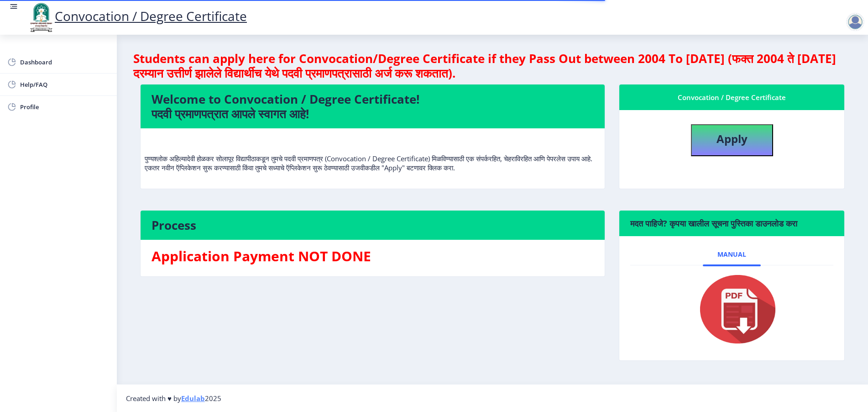 The image size is (868, 412). What do you see at coordinates (65, 107) in the screenshot?
I see `span: Profile` at bounding box center [65, 107].